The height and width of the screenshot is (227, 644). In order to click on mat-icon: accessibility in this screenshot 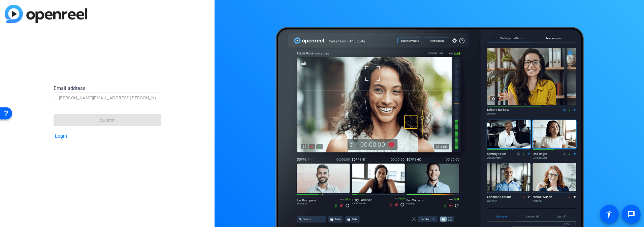, I will do `click(610, 214)`.